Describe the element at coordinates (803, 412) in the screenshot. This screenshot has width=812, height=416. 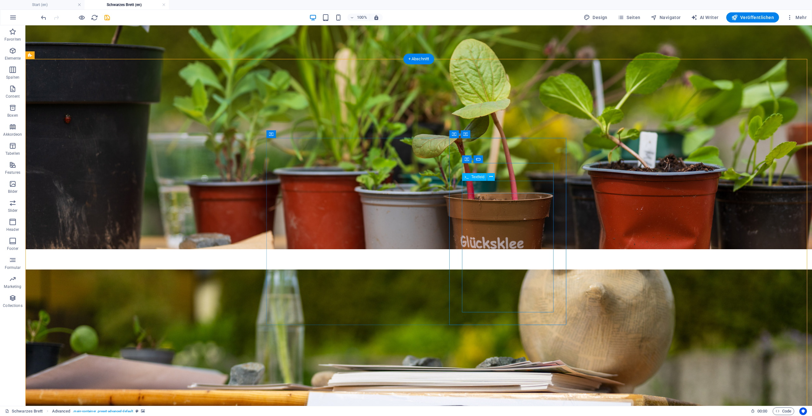
I see `button: Usercentrics` at that location.